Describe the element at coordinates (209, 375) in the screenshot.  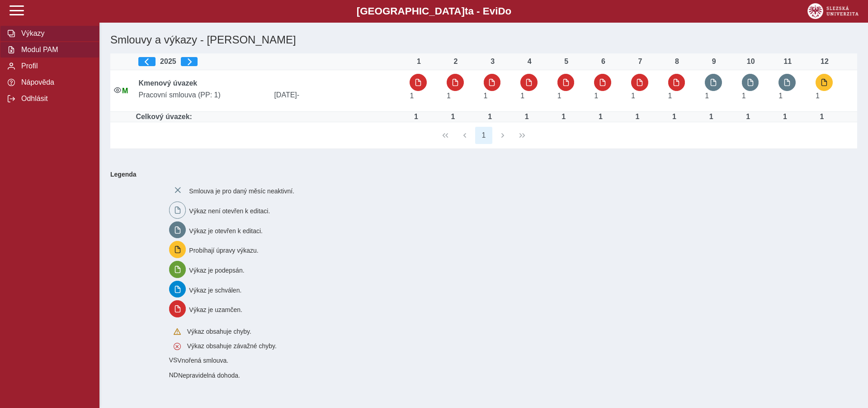
I see `span: Nepravidelná dohoda.` at that location.